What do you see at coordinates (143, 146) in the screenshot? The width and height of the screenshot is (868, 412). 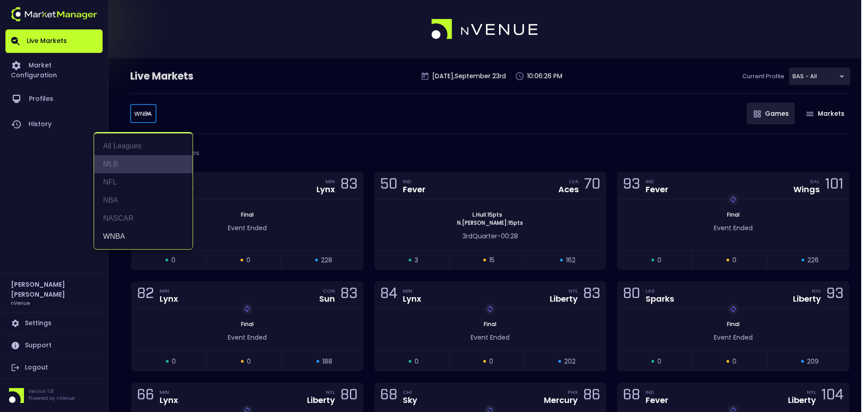 I see `li: All Leagues` at bounding box center [143, 146].